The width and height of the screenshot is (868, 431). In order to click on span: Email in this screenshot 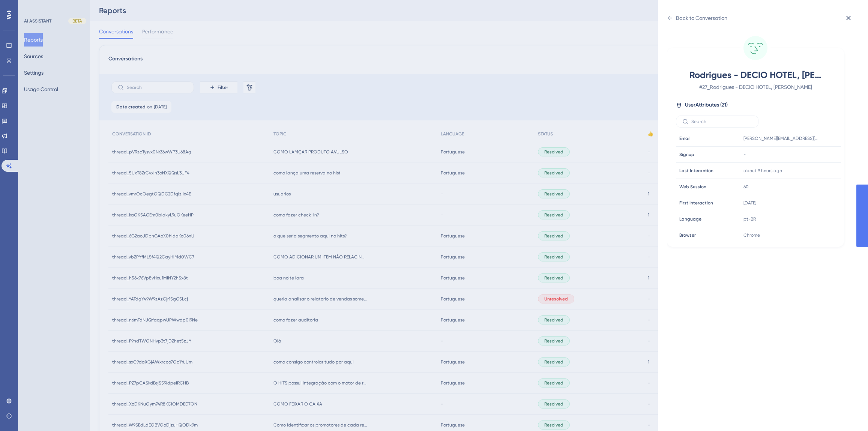, I will do `click(685, 138)`.